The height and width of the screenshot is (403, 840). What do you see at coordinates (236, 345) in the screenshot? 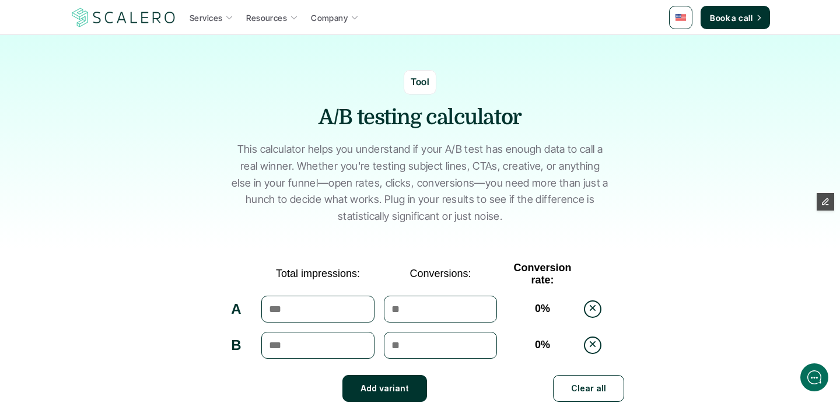
I see `td: B` at bounding box center [236, 345].